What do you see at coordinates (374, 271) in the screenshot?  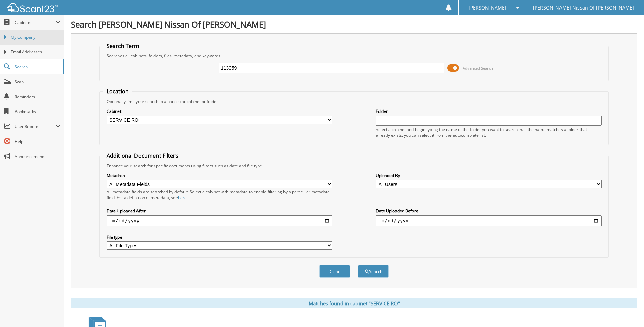 I see `button: Search` at bounding box center [374, 271].